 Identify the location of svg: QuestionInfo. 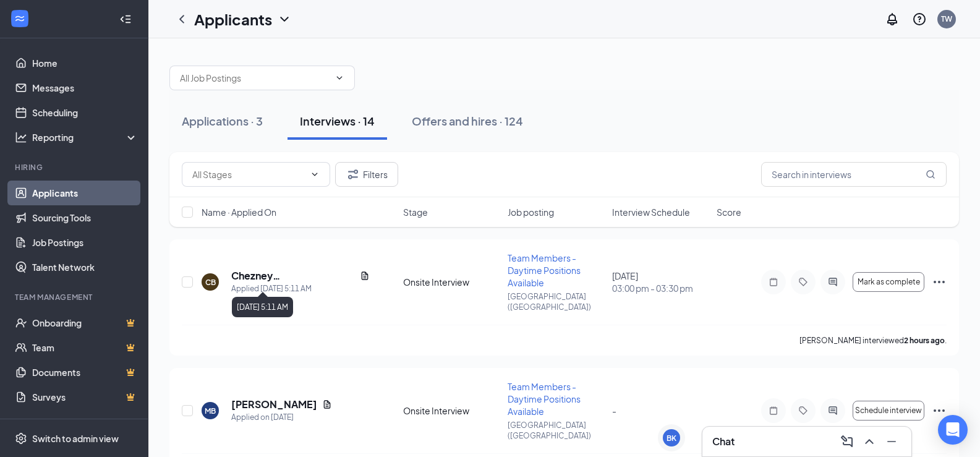
(920, 19).